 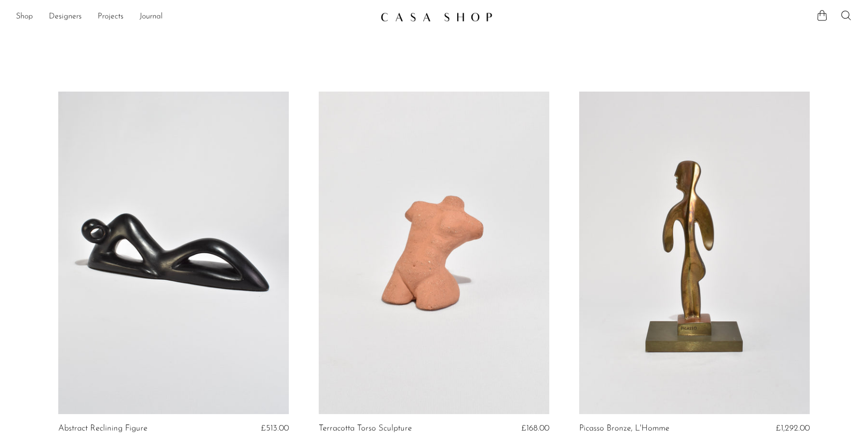 I want to click on span: £513.00, so click(x=275, y=428).